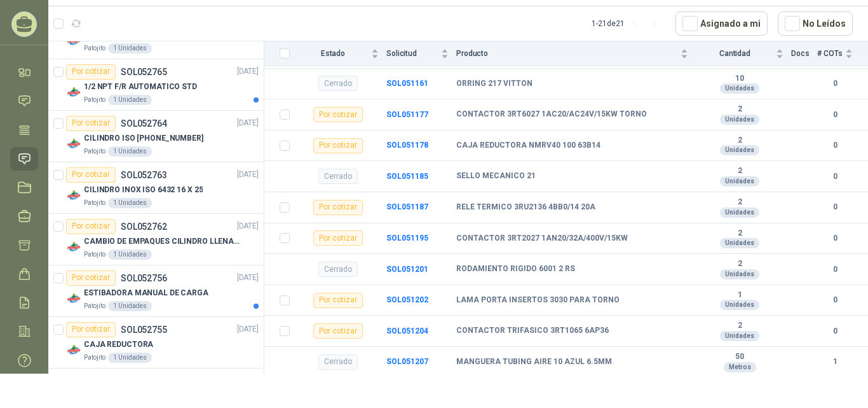  I want to click on th: Estado, so click(342, 53).